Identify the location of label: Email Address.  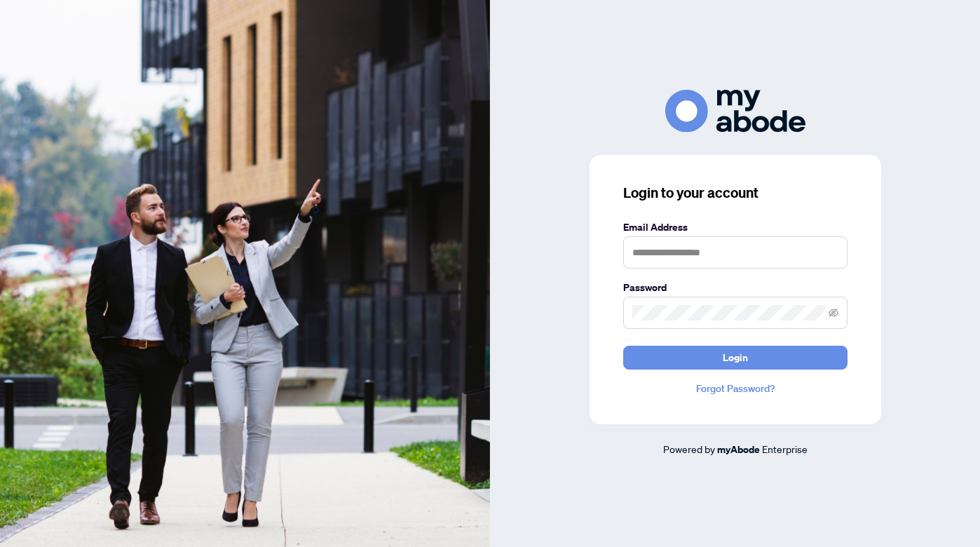
(735, 227).